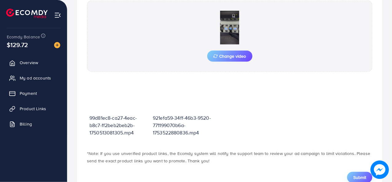  What do you see at coordinates (33, 109) in the screenshot?
I see `span: Product Links` at bounding box center [33, 109].